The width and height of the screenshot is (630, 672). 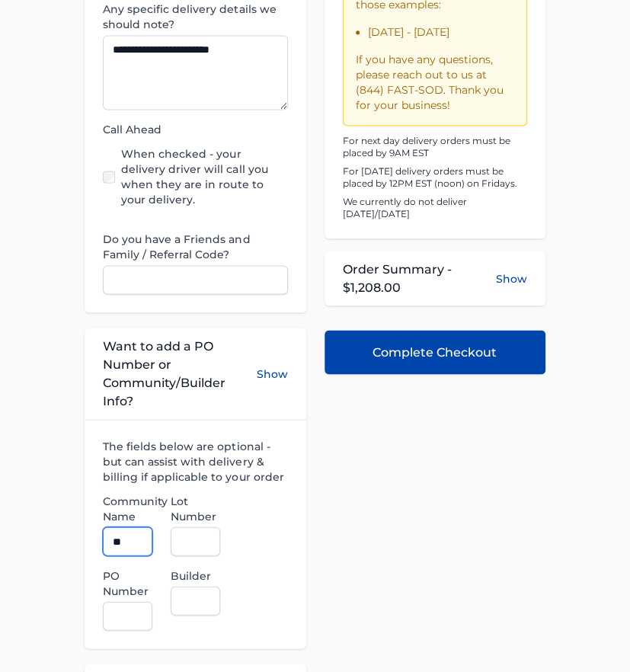 What do you see at coordinates (195, 576) in the screenshot?
I see `label: Builder` at bounding box center [195, 576].